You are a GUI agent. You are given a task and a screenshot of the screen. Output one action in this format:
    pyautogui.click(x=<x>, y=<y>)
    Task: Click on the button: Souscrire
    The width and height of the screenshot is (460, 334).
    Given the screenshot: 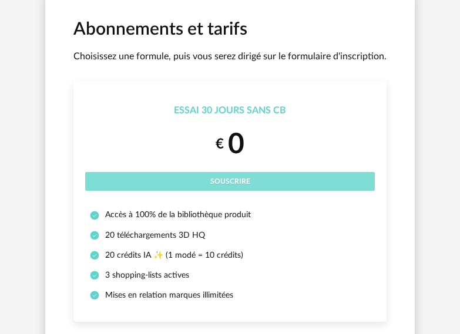 What is the action you would take?
    pyautogui.click(x=230, y=181)
    